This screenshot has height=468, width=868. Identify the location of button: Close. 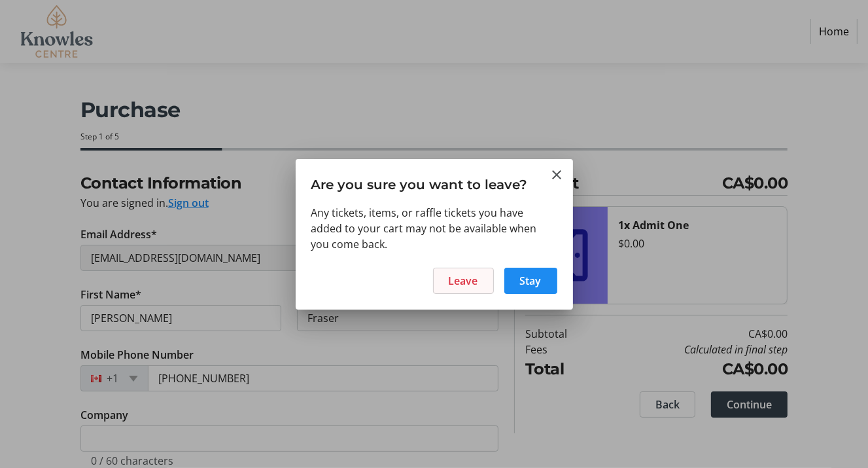
(557, 175).